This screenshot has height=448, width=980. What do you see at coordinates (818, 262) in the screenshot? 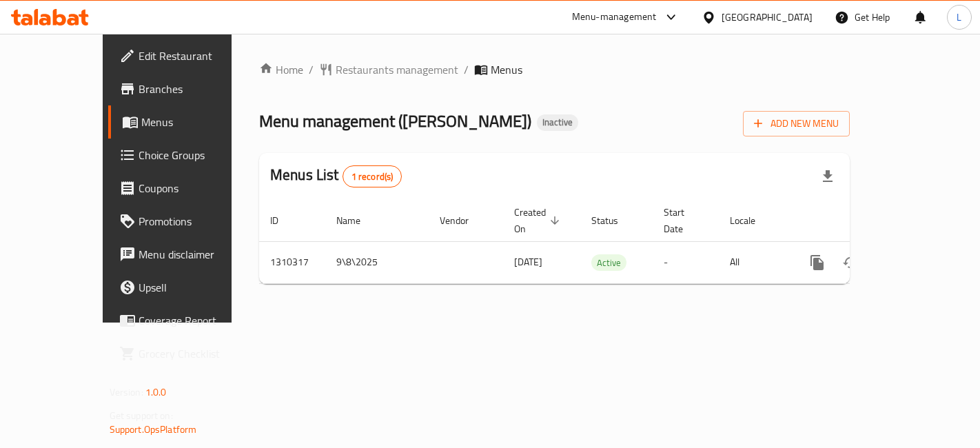
I see `button: more` at bounding box center [818, 262].